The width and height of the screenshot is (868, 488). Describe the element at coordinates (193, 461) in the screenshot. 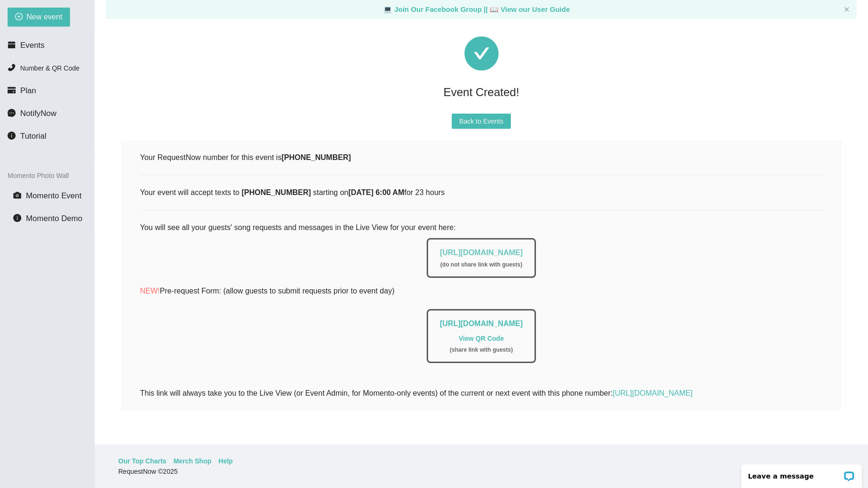

I see `a: Merch Shop` at that location.